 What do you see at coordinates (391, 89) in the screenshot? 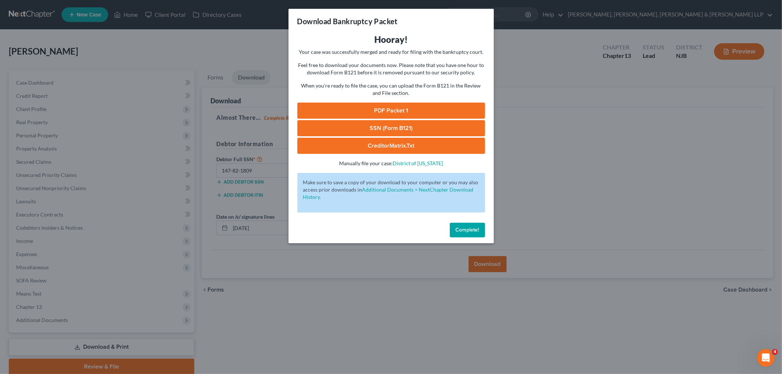
I see `p: When you're ready to file the case, you can upload the Form B121 in the Review and File section.` at bounding box center [391, 89].